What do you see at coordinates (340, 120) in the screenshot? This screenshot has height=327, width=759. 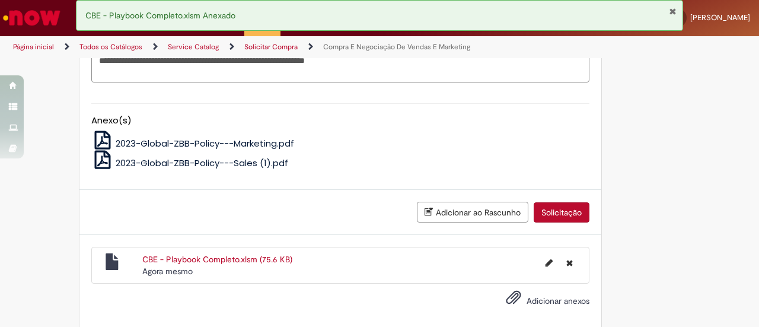 I see `h5: Anexo(s)` at bounding box center [340, 120].